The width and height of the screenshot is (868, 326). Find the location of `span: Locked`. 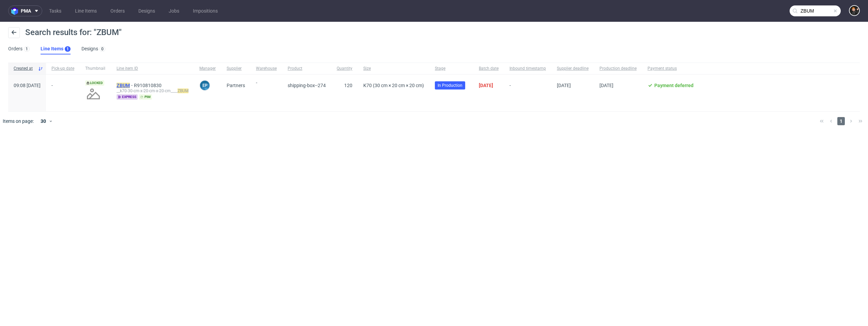

span: Locked is located at coordinates (95, 83).